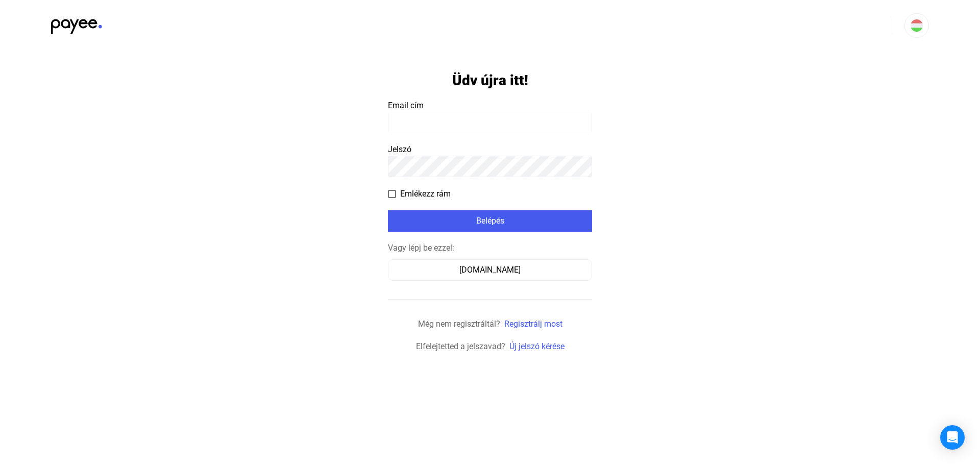 This screenshot has height=465, width=980. What do you see at coordinates (490, 221) in the screenshot?
I see `div: Belépés` at bounding box center [490, 221].